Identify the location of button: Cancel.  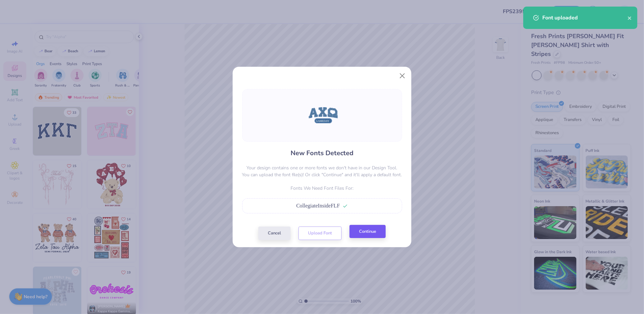
(275, 234).